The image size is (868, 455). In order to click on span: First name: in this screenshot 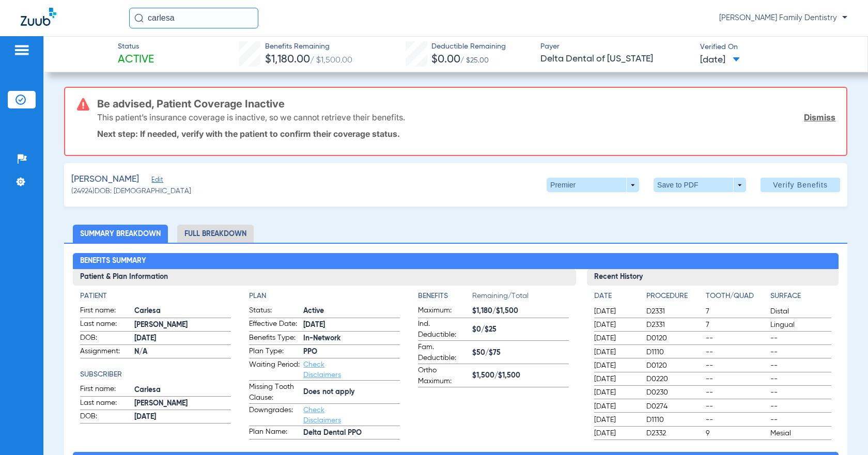, I will do `click(105, 390)`.